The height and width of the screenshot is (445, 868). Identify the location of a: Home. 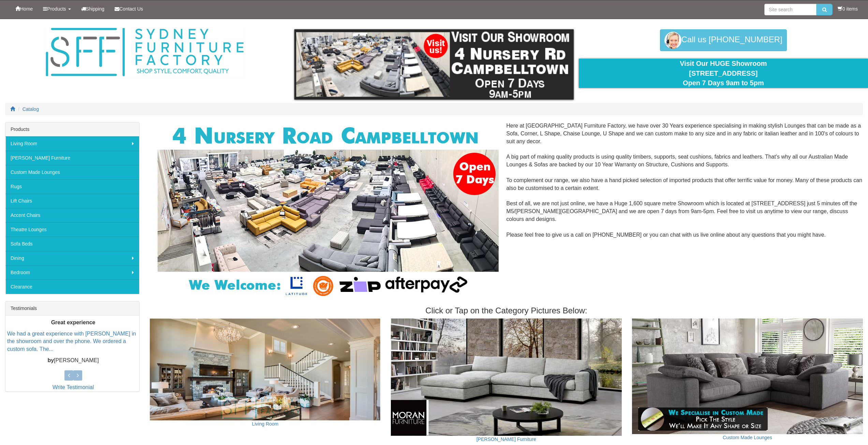
(24, 9).